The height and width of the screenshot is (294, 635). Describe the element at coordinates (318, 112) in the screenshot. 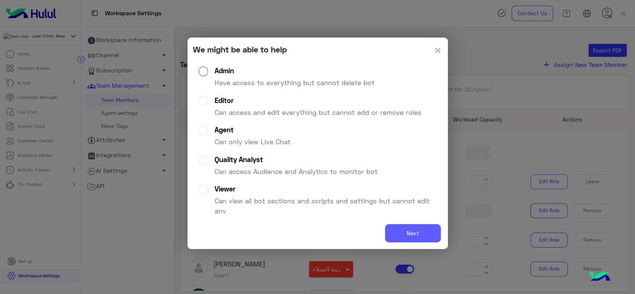

I see `p: Can access and edit everything but cannot add or remove roles` at that location.